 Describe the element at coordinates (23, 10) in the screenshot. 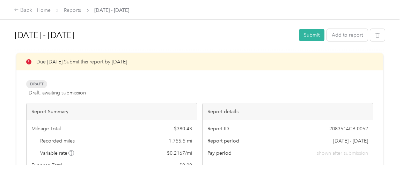

I see `div: Back` at that location.